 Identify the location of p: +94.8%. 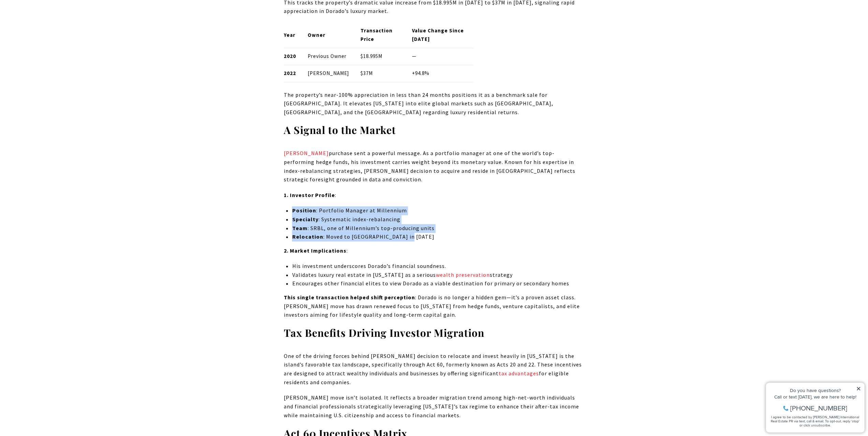
(443, 73).